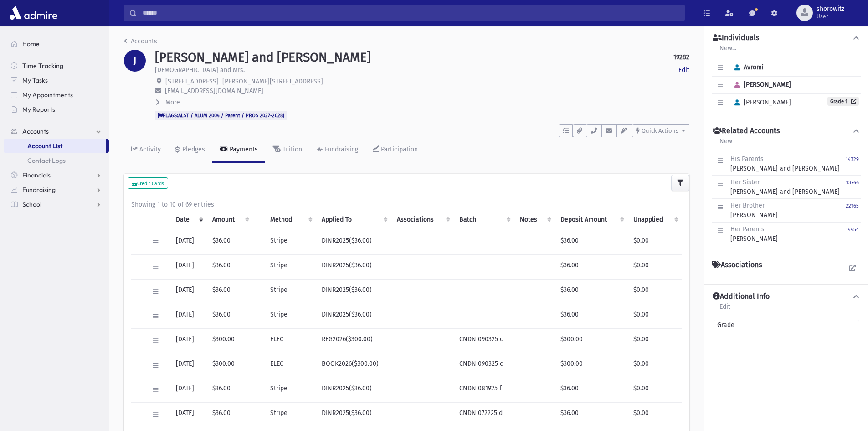 Image resolution: width=868 pixels, height=431 pixels. Describe the element at coordinates (32, 204) in the screenshot. I see `span: School` at that location.